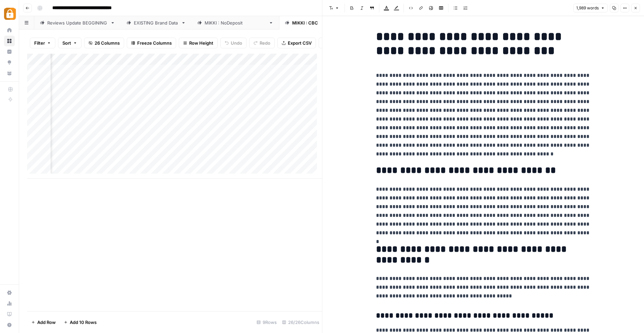 The height and width of the screenshot is (333, 644). What do you see at coordinates (107, 43) in the screenshot?
I see `span: 26 Columns` at bounding box center [107, 43].